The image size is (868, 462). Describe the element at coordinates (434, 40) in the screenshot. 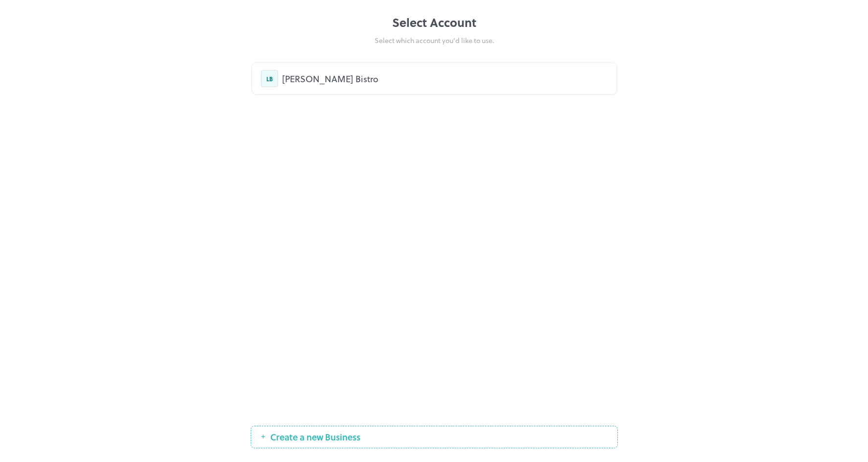

I see `div: Select which account you’d like to use.` at that location.